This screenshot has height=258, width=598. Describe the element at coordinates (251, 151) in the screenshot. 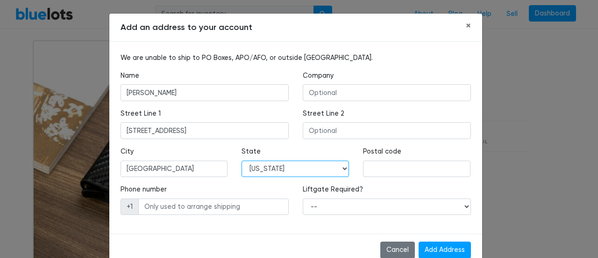

I see `label: State` at that location.